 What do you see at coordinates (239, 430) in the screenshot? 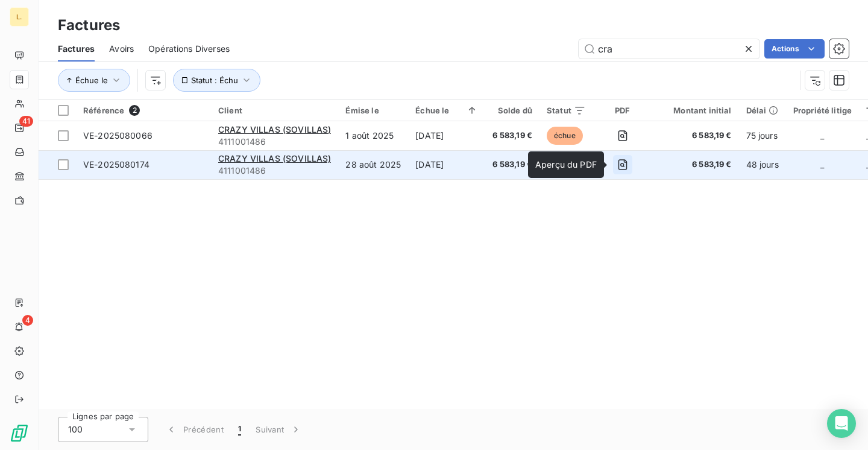
I see `button: 1` at bounding box center [239, 430].